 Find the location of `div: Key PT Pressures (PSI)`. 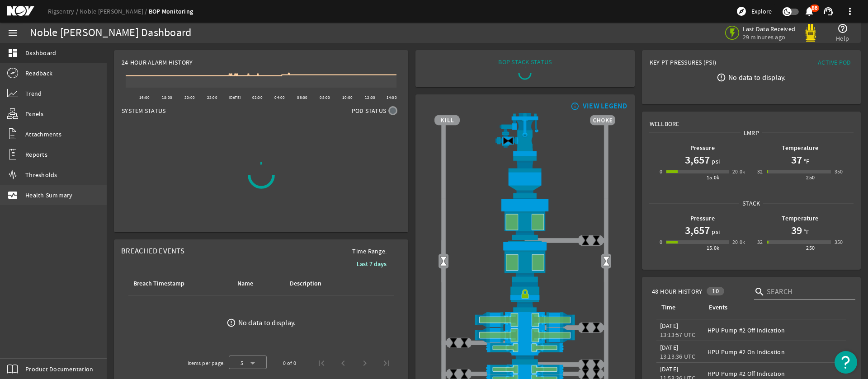

div: Key PT Pressures (PSI) is located at coordinates (700, 64).